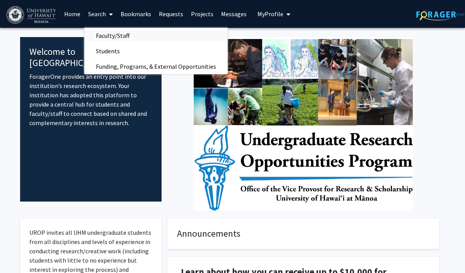 The height and width of the screenshot is (273, 465). What do you see at coordinates (91, 100) in the screenshot?
I see `p: ForagerOne provides an entry point into our institution’s research ecosystem. Your institution ha...` at bounding box center [91, 100].